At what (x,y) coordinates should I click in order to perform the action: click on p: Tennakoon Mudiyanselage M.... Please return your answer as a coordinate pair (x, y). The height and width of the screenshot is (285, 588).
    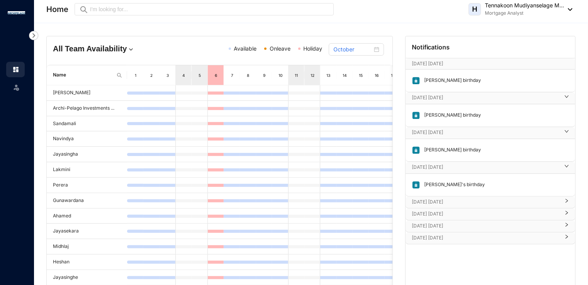
    Looking at the image, I should click on (524, 5).